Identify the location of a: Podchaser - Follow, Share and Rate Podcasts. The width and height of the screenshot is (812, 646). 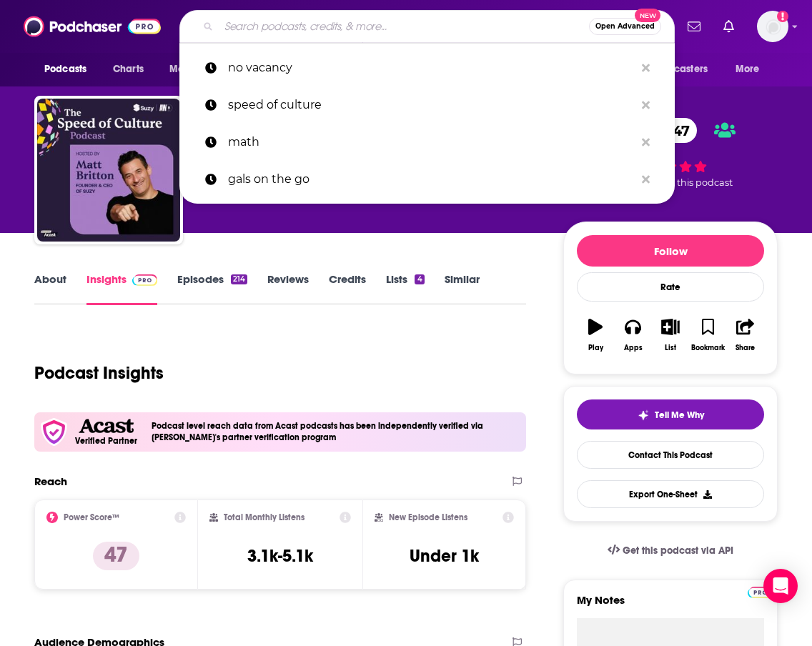
(92, 27).